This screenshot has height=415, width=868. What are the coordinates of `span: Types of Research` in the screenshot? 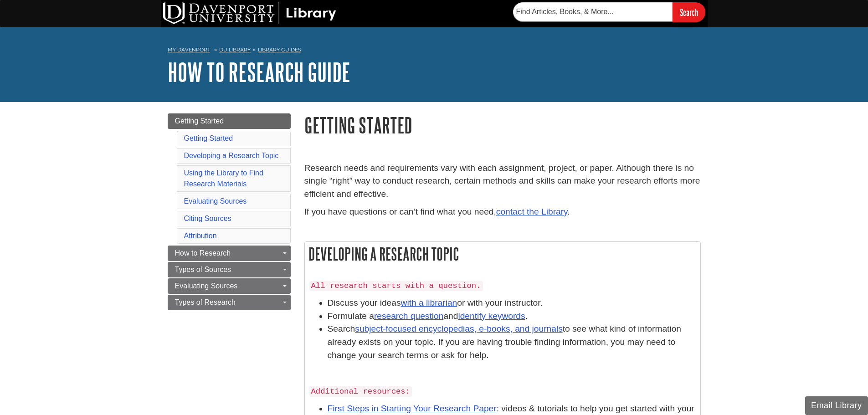 It's located at (205, 302).